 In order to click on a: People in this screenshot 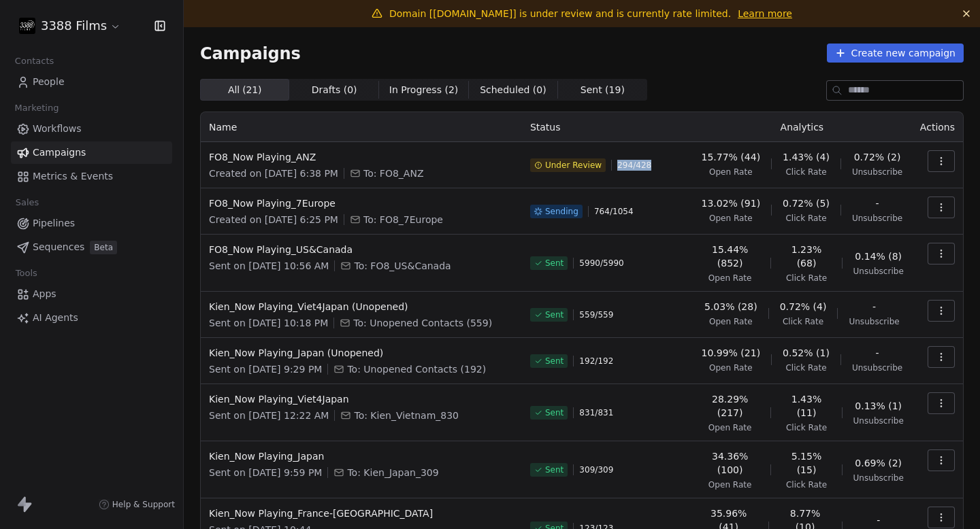, I will do `click(91, 82)`.